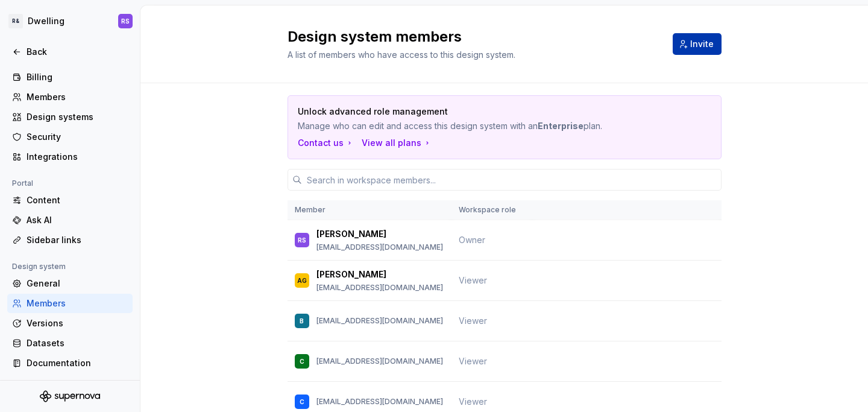 This screenshot has width=868, height=412. Describe the element at coordinates (77, 283) in the screenshot. I see `div: General` at that location.